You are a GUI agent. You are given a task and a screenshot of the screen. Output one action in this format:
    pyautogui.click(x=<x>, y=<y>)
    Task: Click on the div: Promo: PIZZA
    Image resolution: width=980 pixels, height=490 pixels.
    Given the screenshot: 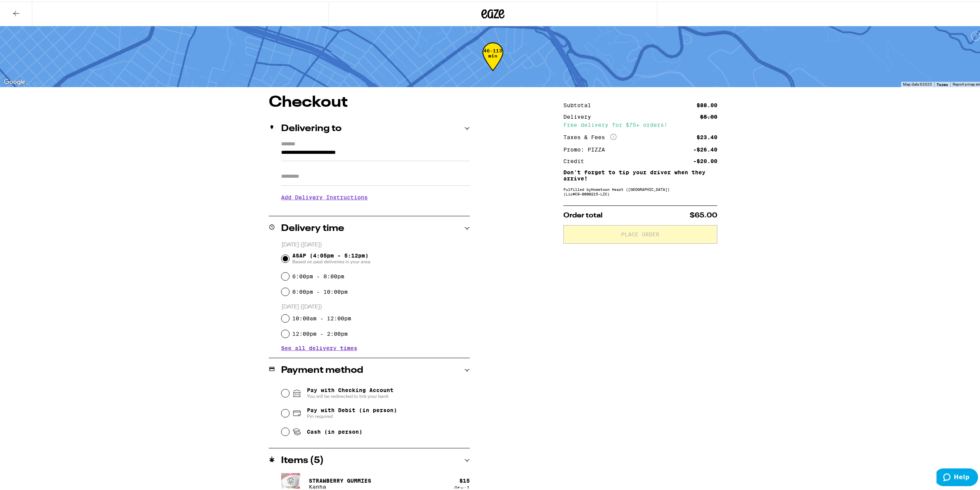 What is the action you would take?
    pyautogui.click(x=587, y=148)
    